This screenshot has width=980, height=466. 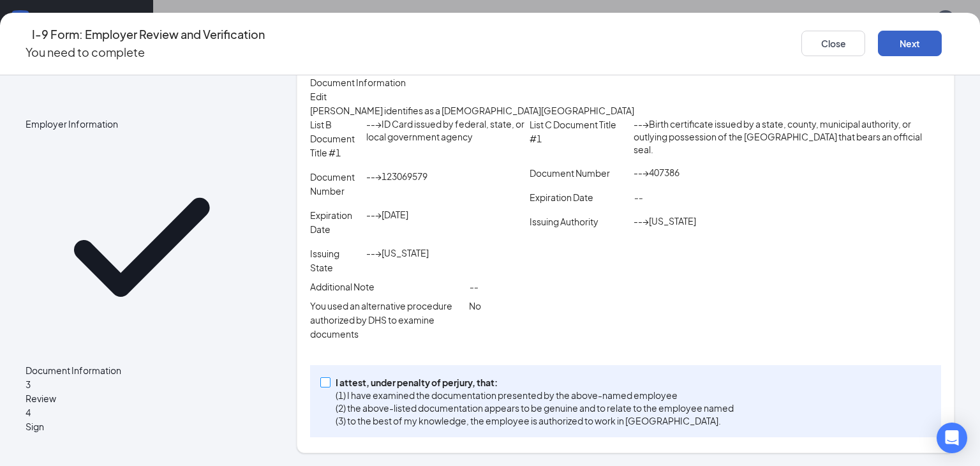 I want to click on p: Additional Note, so click(x=386, y=287).